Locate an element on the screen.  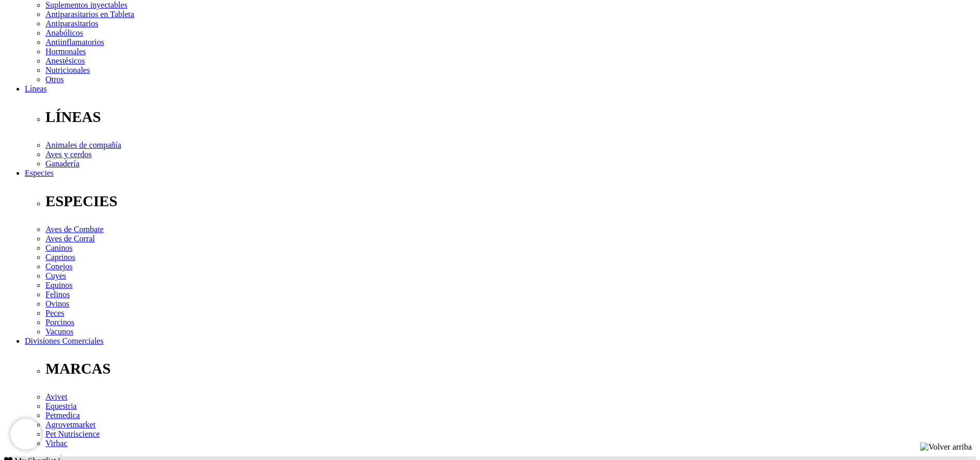
span: Equestria is located at coordinates (61, 405).